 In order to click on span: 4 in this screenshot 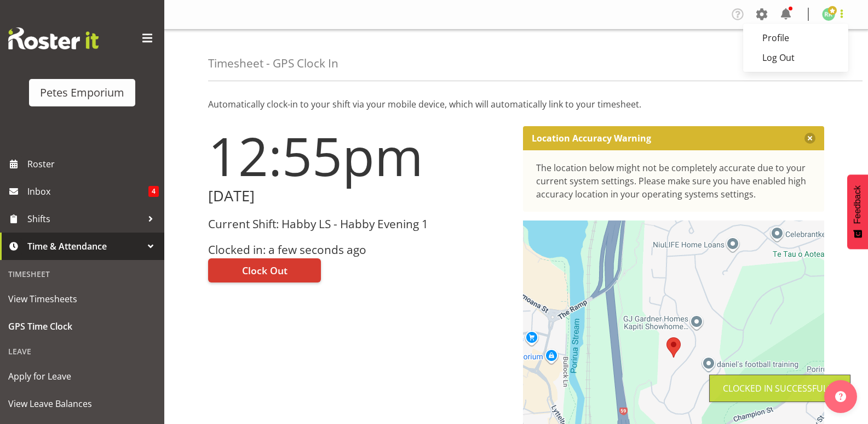, I will do `click(154, 191)`.